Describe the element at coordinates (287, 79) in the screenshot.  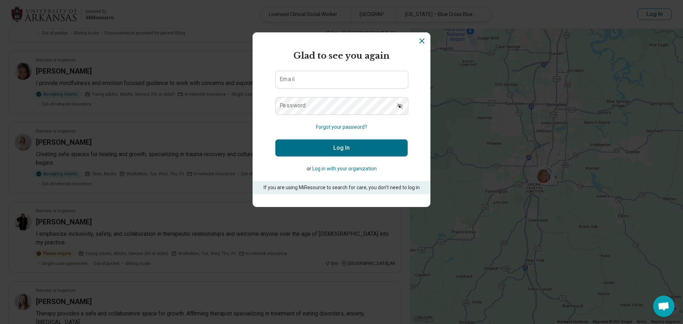
I see `label: Email` at that location.